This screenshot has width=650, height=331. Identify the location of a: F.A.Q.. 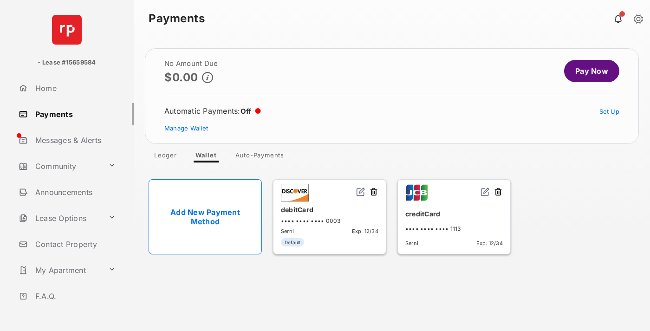
(74, 296).